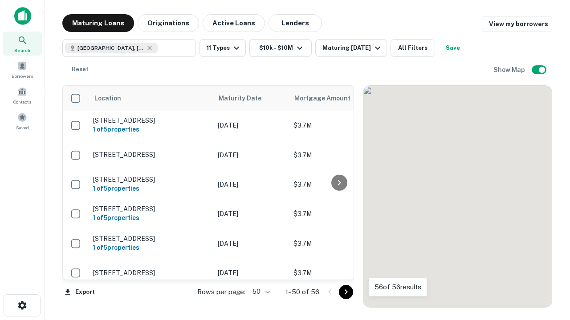 This screenshot has width=570, height=320. Describe the element at coordinates (23, 16) in the screenshot. I see `img: capitalize-icon.png` at that location.